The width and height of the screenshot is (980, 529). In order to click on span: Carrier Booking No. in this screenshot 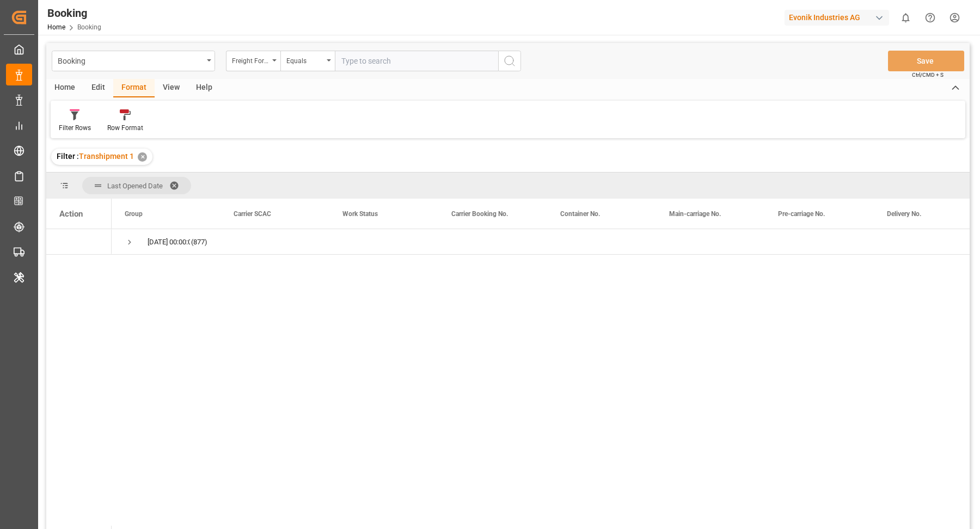, I will do `click(480, 214)`.